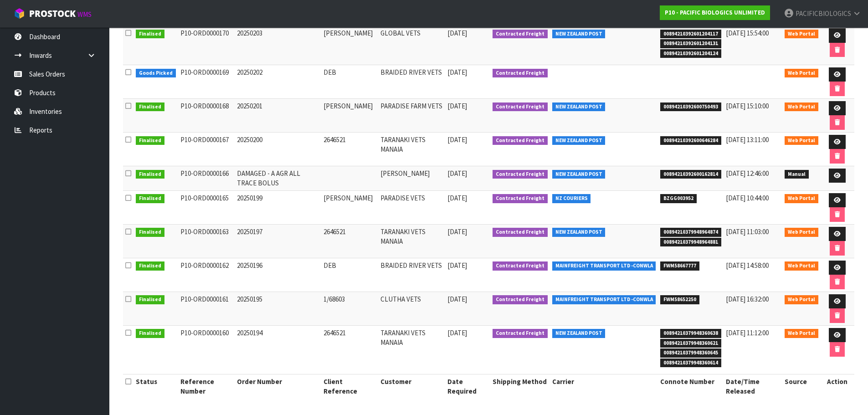 The height and width of the screenshot is (415, 868). What do you see at coordinates (679, 198) in the screenshot?
I see `span: BZGG003952` at bounding box center [679, 198].